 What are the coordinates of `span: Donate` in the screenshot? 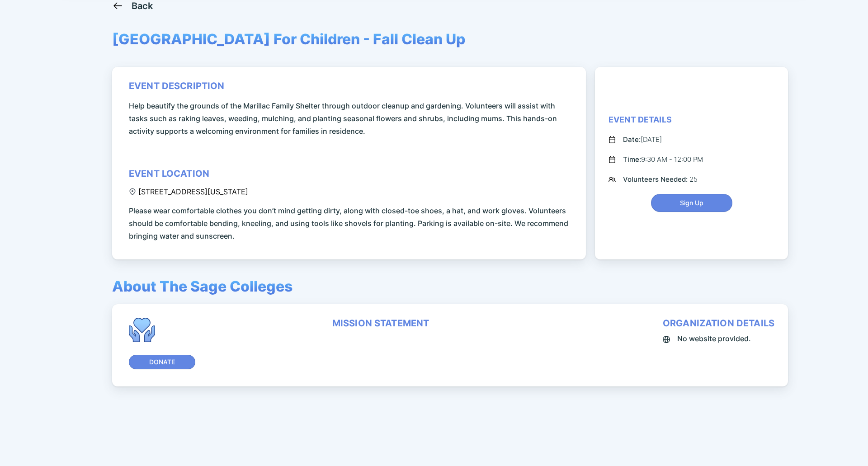 It's located at (162, 362).